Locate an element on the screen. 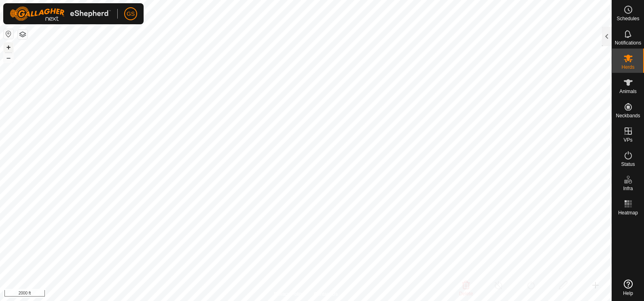  span: Help is located at coordinates (628, 294).